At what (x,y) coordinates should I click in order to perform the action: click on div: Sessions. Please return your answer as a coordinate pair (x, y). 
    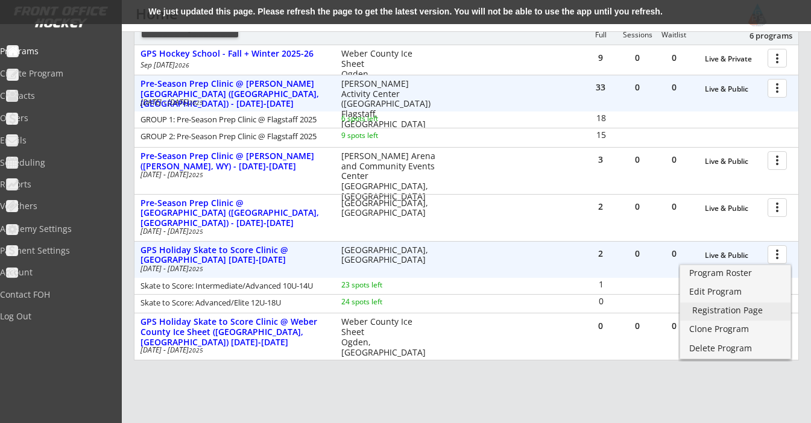
    Looking at the image, I should click on (637, 35).